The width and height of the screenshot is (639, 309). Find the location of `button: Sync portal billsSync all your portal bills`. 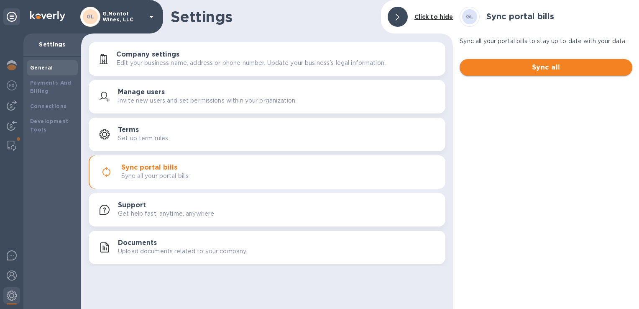

button: Sync portal billsSync all your portal bills is located at coordinates (267, 172).